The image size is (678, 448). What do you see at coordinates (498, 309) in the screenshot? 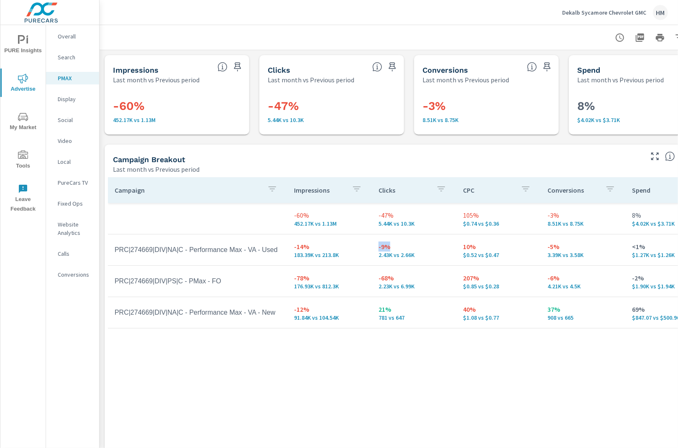
I see `p: 40%` at bounding box center [498, 309].